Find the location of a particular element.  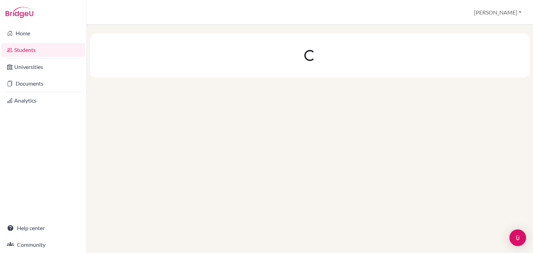

a: Analytics is located at coordinates (43, 101).